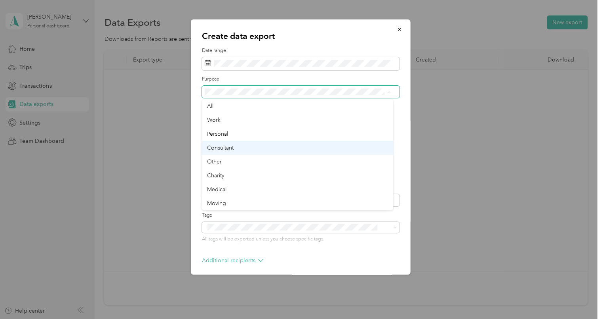  Describe the element at coordinates (301, 215) in the screenshot. I see `label: Tags` at that location.